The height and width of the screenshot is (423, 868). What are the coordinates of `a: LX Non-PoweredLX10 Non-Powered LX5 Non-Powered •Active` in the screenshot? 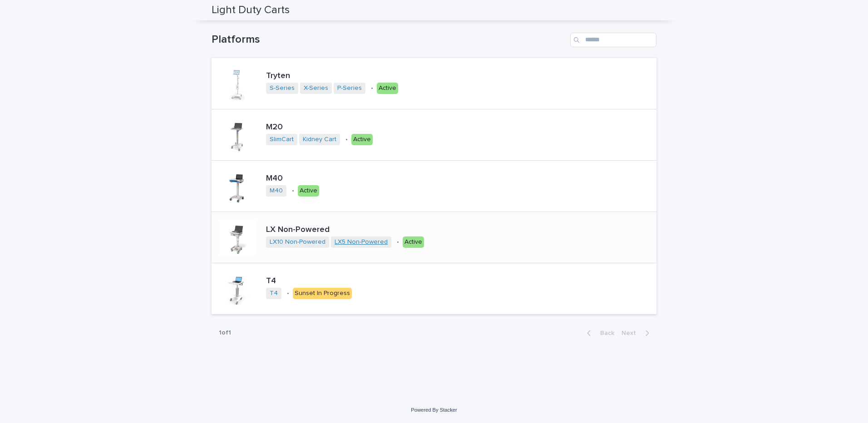 It's located at (434, 238).